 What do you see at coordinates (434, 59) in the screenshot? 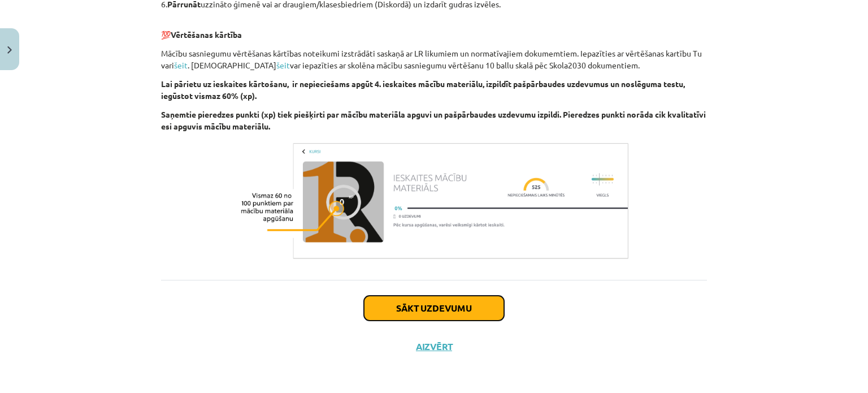
I see `p: Mācību sasniegumu vērtēšanas kārtības noteikumi izstrādāti saskaņā ar LR likumiem un normatīvajie...` at bounding box center [434, 59].